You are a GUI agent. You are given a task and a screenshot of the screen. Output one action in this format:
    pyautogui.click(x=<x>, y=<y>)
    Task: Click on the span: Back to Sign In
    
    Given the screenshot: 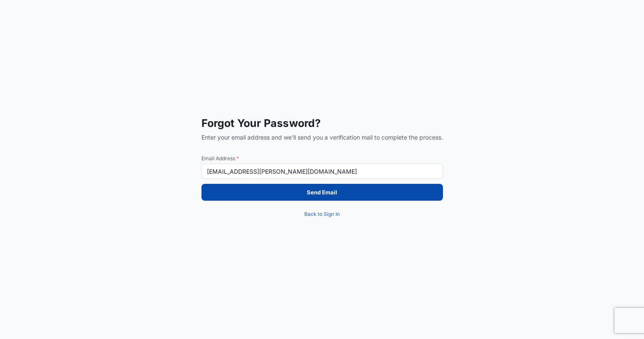 What is the action you would take?
    pyautogui.click(x=322, y=214)
    